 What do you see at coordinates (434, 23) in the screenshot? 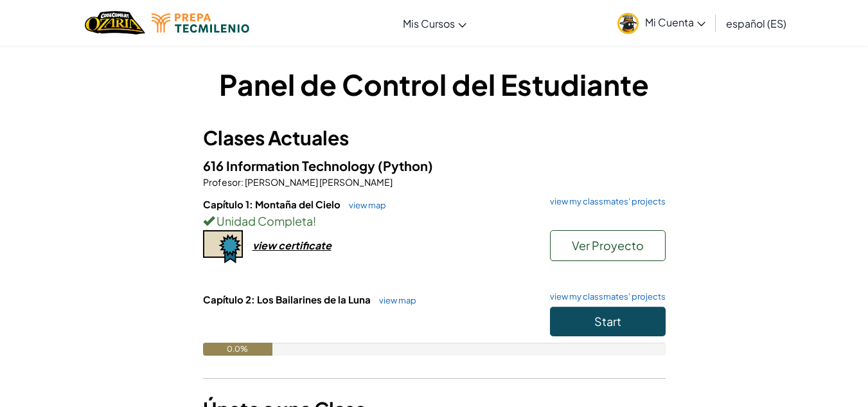
I see `a: Mis Cursos` at bounding box center [434, 23].